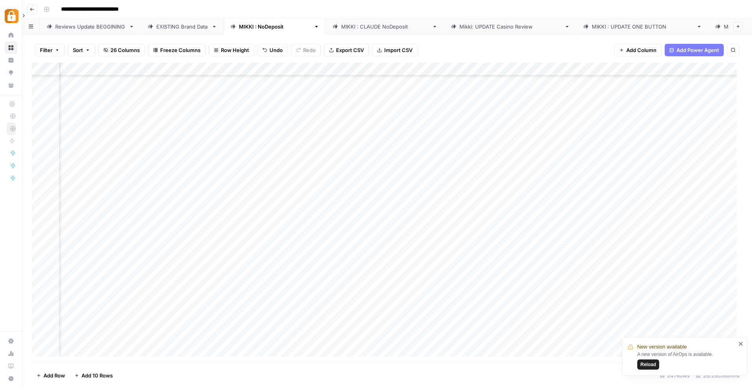 The height and width of the screenshot is (388, 752). I want to click on span: 26 Columns, so click(125, 50).